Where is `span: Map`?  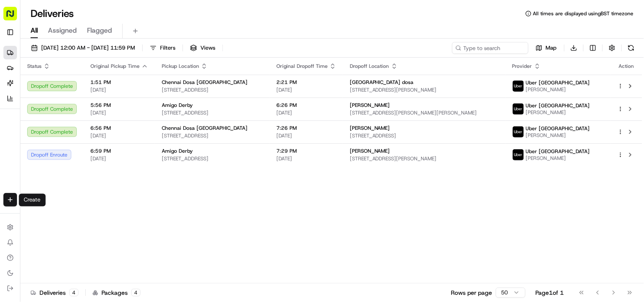
span: Map is located at coordinates (551, 48).